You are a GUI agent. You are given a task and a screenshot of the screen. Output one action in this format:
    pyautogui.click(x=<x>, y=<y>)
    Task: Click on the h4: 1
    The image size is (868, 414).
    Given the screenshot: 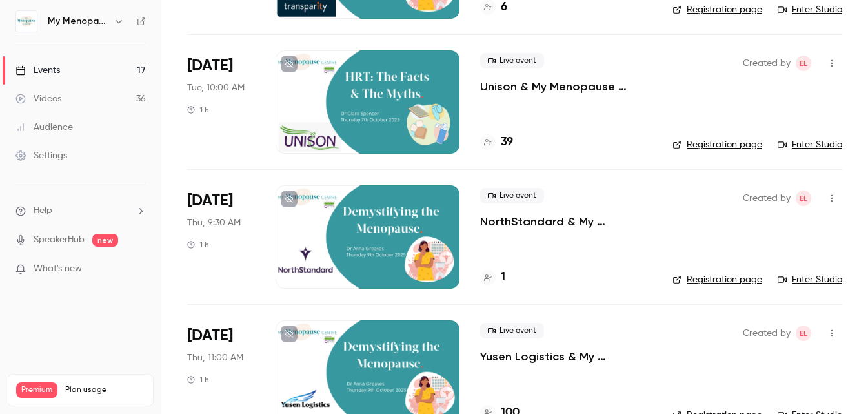 What is the action you would take?
    pyautogui.click(x=503, y=277)
    